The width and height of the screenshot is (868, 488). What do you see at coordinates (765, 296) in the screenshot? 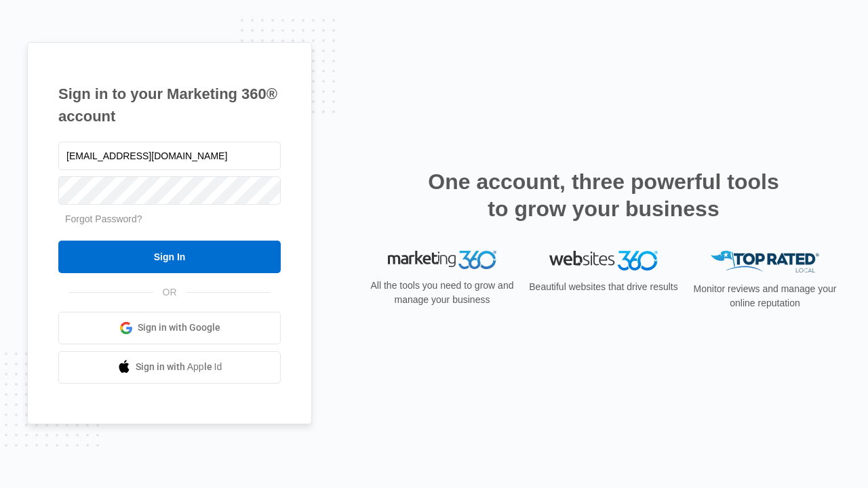
I see `p: Monitor reviews and manage your online reputation` at bounding box center [765, 296].